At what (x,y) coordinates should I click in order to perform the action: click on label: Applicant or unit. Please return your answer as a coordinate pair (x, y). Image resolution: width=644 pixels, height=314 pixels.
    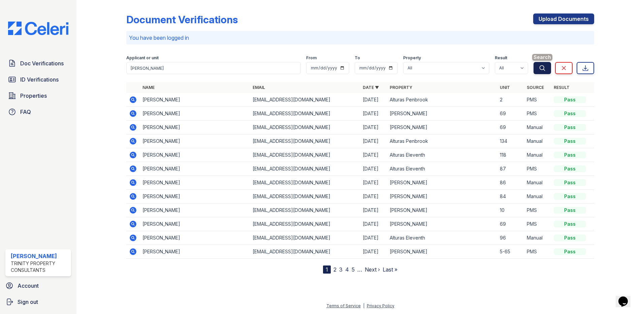
    Looking at the image, I should click on (142, 58).